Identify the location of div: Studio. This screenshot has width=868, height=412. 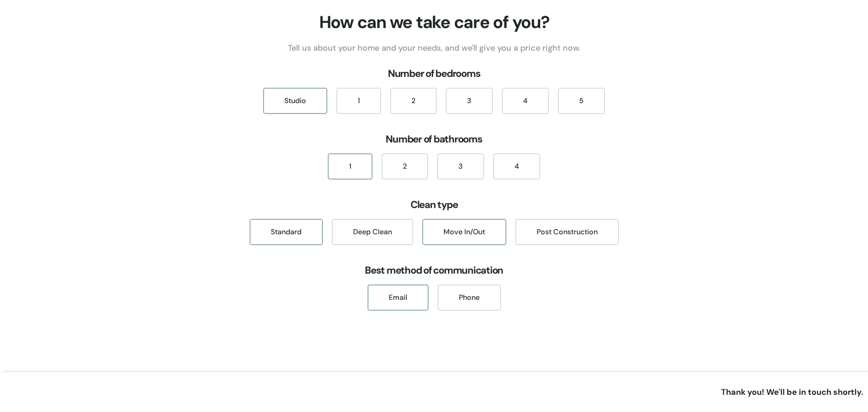
(296, 101).